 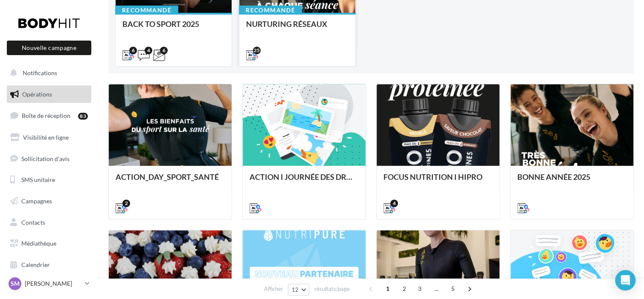 What do you see at coordinates (49, 94) in the screenshot?
I see `a: Opérations` at bounding box center [49, 94].